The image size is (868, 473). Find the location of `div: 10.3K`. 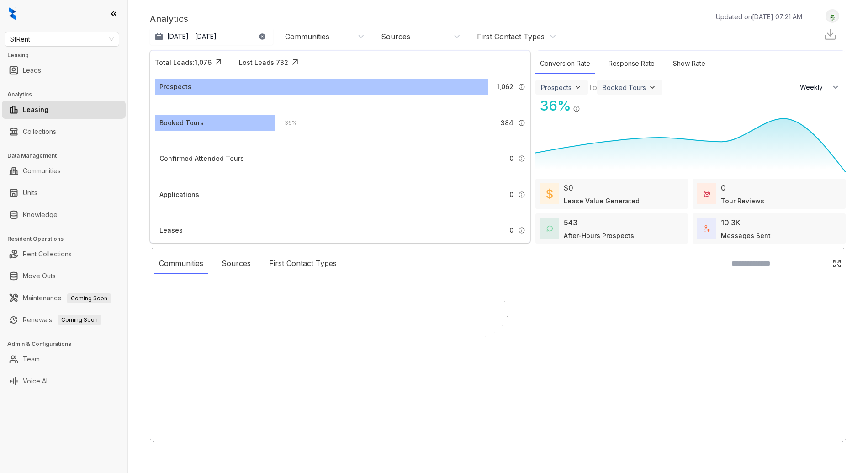

div: 10.3K is located at coordinates (731, 223).